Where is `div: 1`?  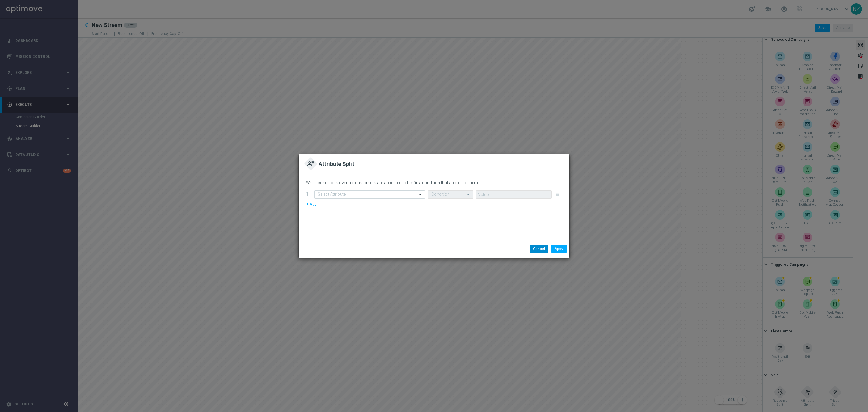
div: 1 is located at coordinates (308, 194).